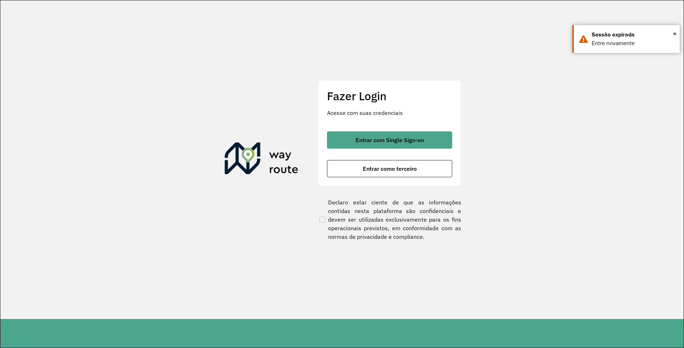 This screenshot has height=348, width=684. I want to click on button: Close, so click(674, 34).